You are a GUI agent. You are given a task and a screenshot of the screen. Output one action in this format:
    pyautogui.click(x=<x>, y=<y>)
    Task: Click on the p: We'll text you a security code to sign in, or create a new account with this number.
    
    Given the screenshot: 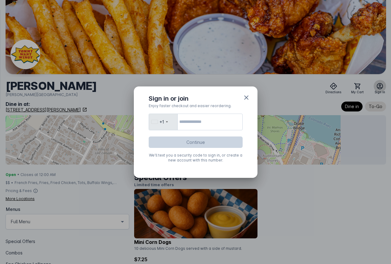 What is the action you would take?
    pyautogui.click(x=196, y=158)
    